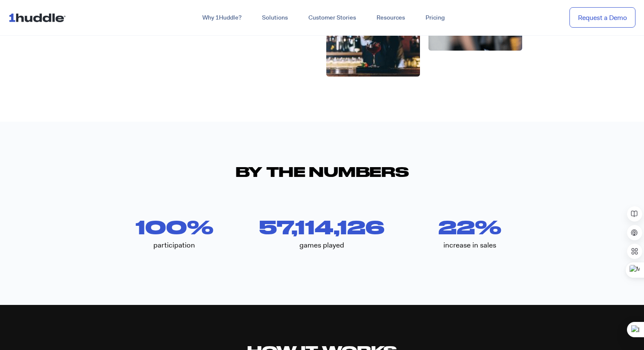 This screenshot has width=644, height=350. I want to click on a: Why 1Huddle?, so click(222, 18).